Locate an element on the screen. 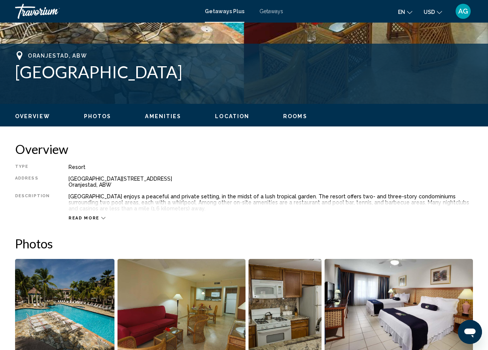 Image resolution: width=488 pixels, height=350 pixels. button: Amenities is located at coordinates (163, 116).